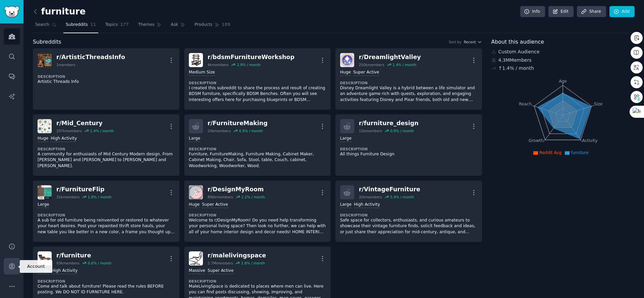 The image size is (644, 298). I want to click on div: r/ furniture_design, so click(388, 123).